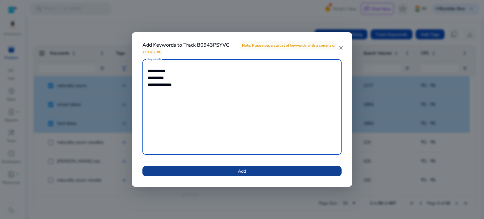 The height and width of the screenshot is (219, 484). What do you see at coordinates (341, 48) in the screenshot?
I see `mat-icon: close` at bounding box center [341, 48].